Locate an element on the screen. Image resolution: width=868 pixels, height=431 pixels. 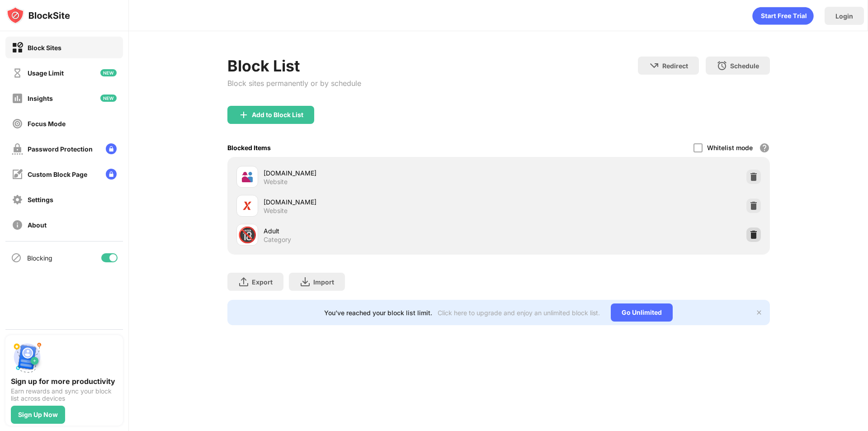
div: Usage Limit is located at coordinates (45, 73).